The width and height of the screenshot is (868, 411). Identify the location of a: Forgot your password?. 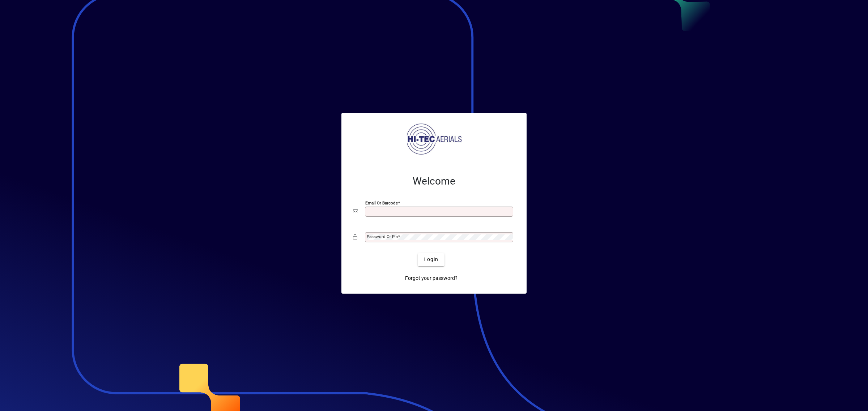
(431, 278).